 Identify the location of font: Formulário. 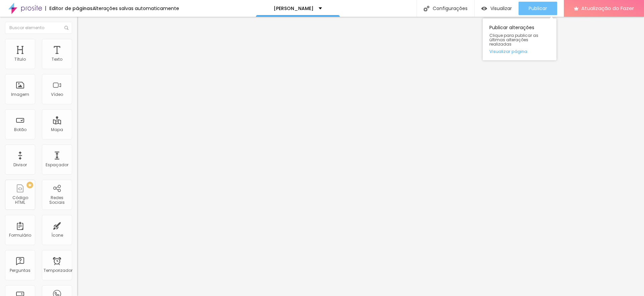
(20, 235).